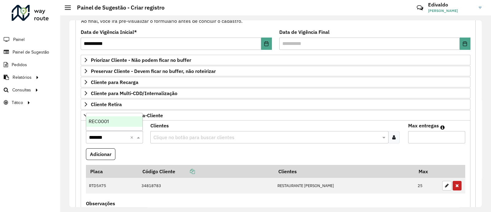 This screenshot has height=212, width=491. I want to click on h3: Edivaldo, so click(451, 5).